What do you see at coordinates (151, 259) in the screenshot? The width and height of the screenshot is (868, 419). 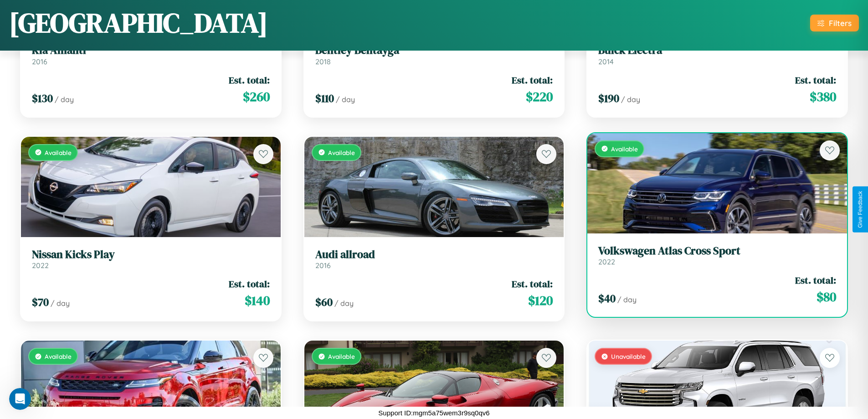 I see `a: Nissan Kicks Play2022` at bounding box center [151, 259].